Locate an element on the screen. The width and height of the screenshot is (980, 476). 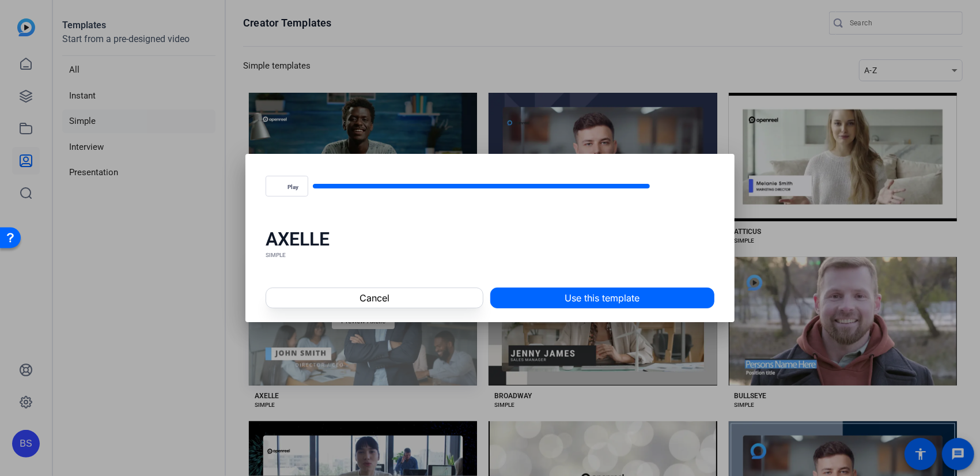
button: Play is located at coordinates (287, 186).